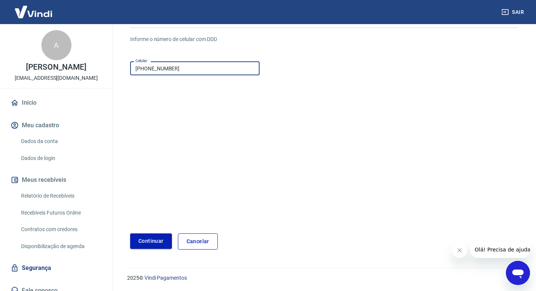 This screenshot has width=536, height=291. What do you see at coordinates (322, 277) in the screenshot?
I see `p: 2025 ©` at bounding box center [322, 277].